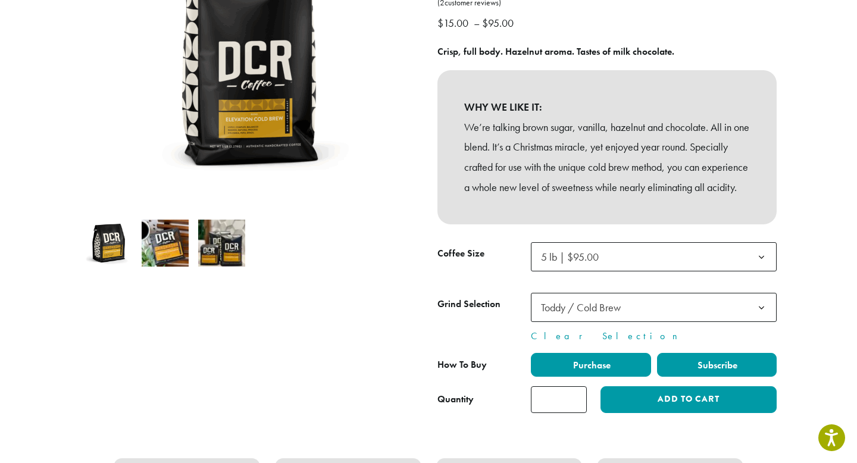 This screenshot has height=463, width=857. Describe the element at coordinates (456, 400) in the screenshot. I see `div: Quantity` at that location.